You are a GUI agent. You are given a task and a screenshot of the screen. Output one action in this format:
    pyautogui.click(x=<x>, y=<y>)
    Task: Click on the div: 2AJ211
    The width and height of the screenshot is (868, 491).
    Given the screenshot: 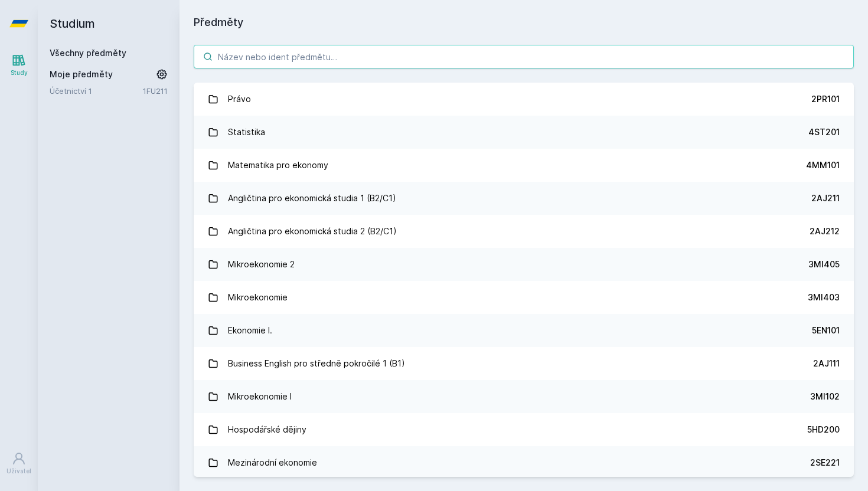 What is the action you would take?
    pyautogui.click(x=826, y=198)
    